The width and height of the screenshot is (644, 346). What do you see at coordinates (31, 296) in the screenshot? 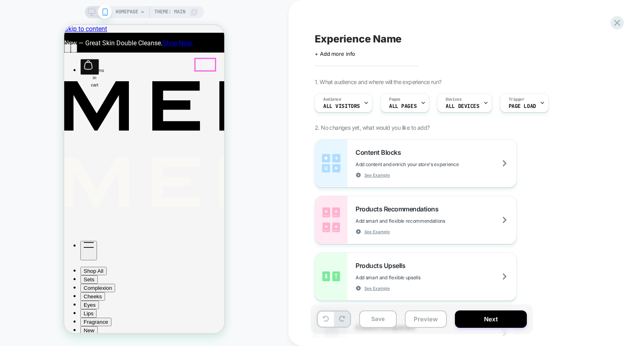
I see `button: Fragrance` at bounding box center [31, 296].